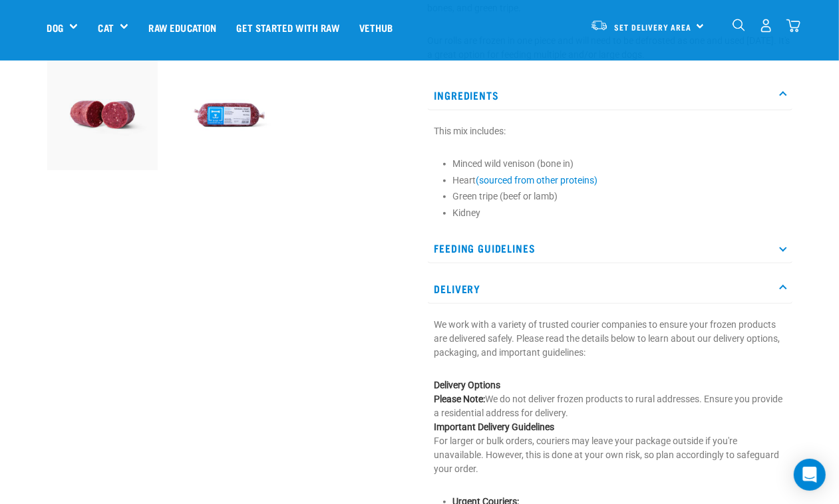  What do you see at coordinates (105, 27) in the screenshot?
I see `a: Cat` at bounding box center [105, 27].